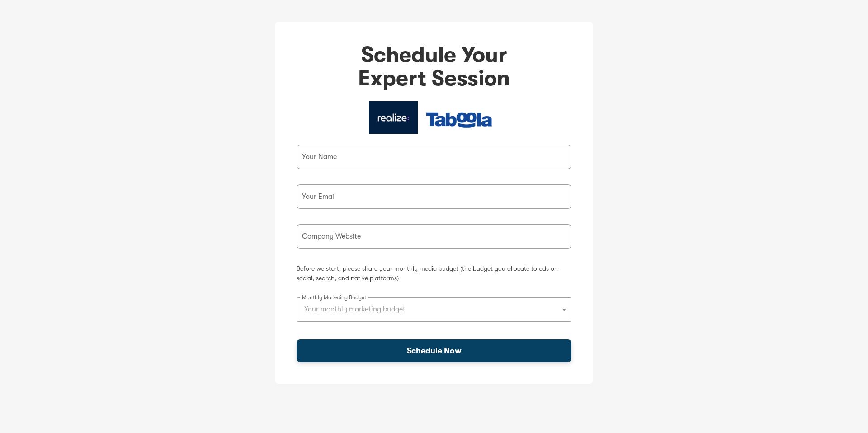  What do you see at coordinates (434, 351) in the screenshot?
I see `div: Schedule Now` at bounding box center [434, 351].